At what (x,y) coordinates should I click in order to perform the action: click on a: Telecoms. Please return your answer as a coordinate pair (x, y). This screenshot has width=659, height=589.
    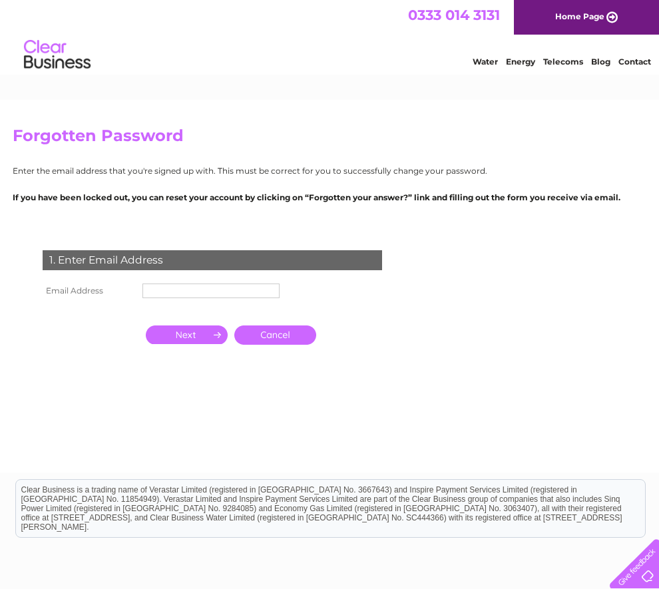
    Looking at the image, I should click on (563, 61).